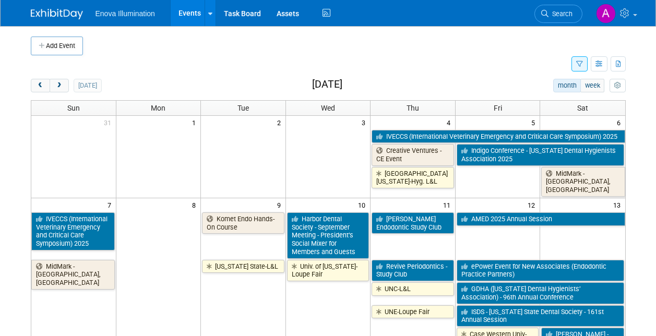 The height and width of the screenshot is (336, 656). I want to click on span: Sat, so click(582, 108).